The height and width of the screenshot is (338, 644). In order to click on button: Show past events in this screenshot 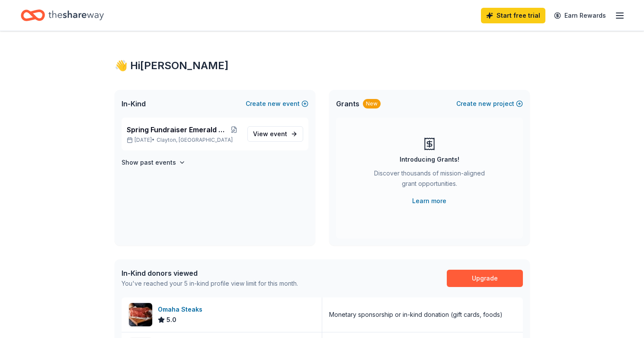, I will do `click(153, 162)`.